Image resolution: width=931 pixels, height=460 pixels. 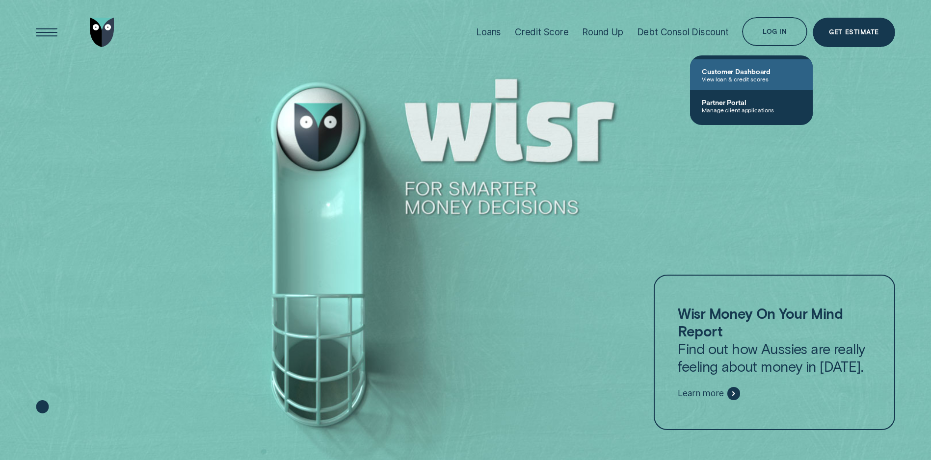 I want to click on div: Loans, so click(x=488, y=32).